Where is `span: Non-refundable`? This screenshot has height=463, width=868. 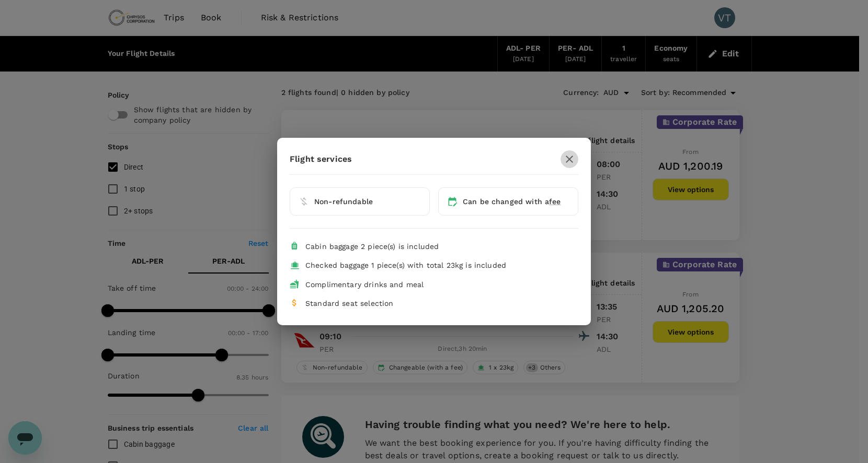
span: Non-refundable is located at coordinates (344, 201).